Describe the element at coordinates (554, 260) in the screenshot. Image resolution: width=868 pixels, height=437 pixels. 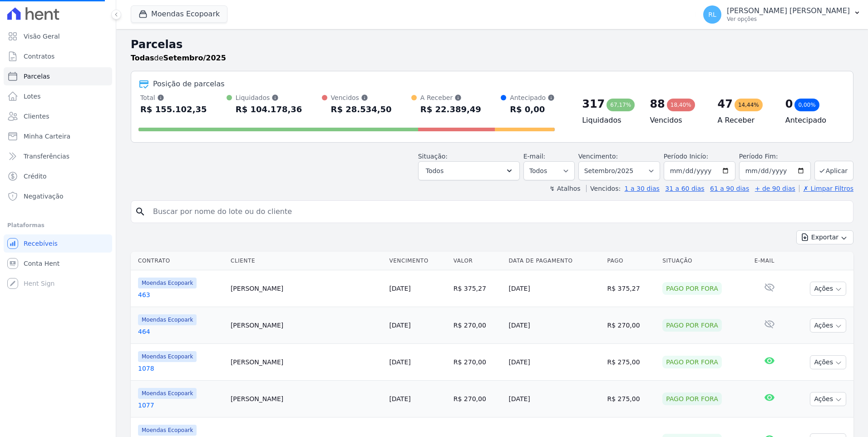
I see `th: Data de Pagamento` at that location.